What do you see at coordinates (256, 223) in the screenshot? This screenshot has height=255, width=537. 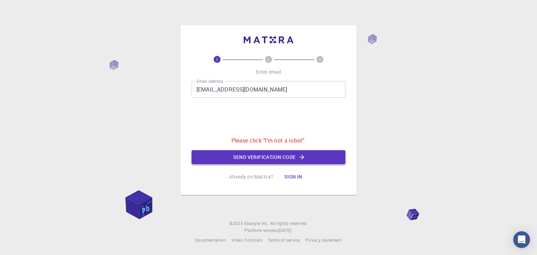 I see `span: Exabyte Inc.` at bounding box center [256, 223].